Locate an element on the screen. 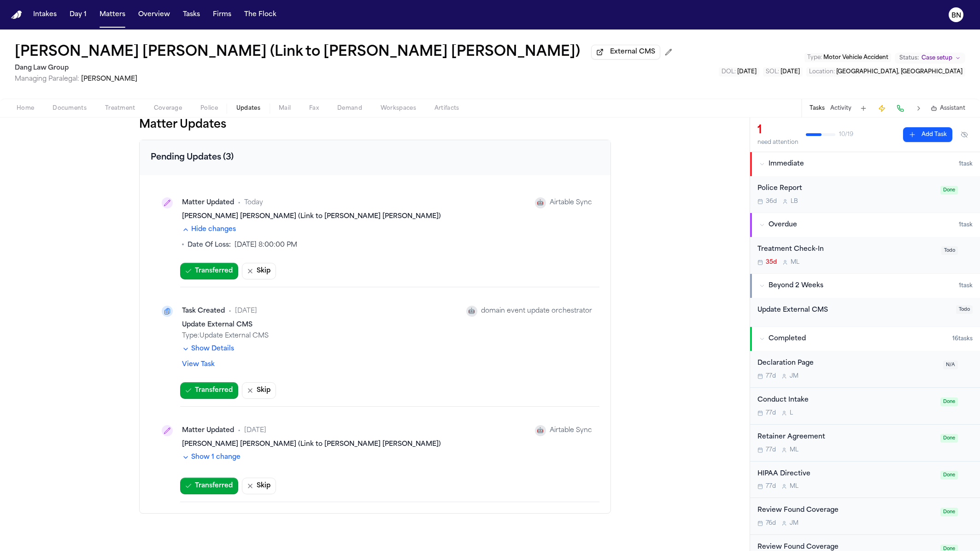 The image size is (980, 551). span: Todo is located at coordinates (950, 250).